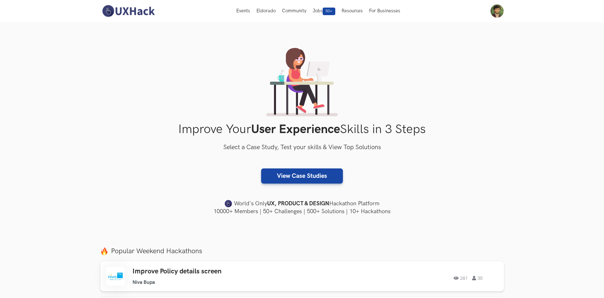  What do you see at coordinates (222, 271) in the screenshot?
I see `h3: Improve Policy details screen` at bounding box center [222, 271].